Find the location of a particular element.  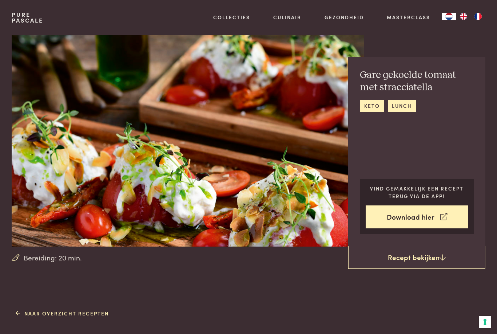

button: Uw voorkeuren voor toestemming voor trackingtechnologieën is located at coordinates (485, 322).